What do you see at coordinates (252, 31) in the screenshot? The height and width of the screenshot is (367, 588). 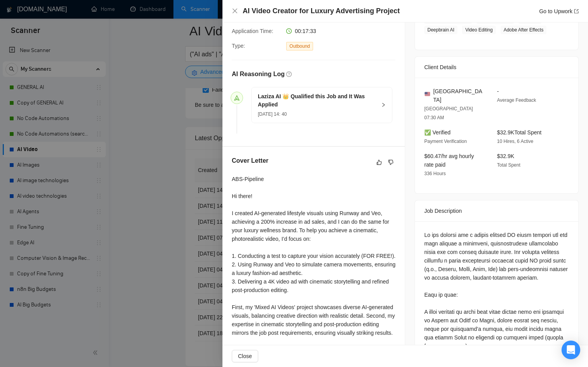 I see `span: Application Time:` at bounding box center [252, 31].